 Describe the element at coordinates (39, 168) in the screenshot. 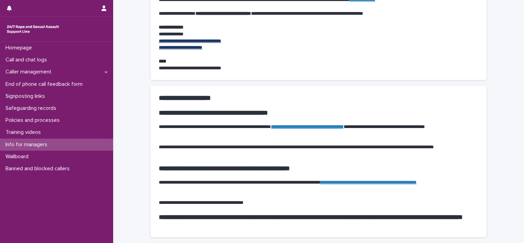

I see `p: Banned and blocked callers` at that location.